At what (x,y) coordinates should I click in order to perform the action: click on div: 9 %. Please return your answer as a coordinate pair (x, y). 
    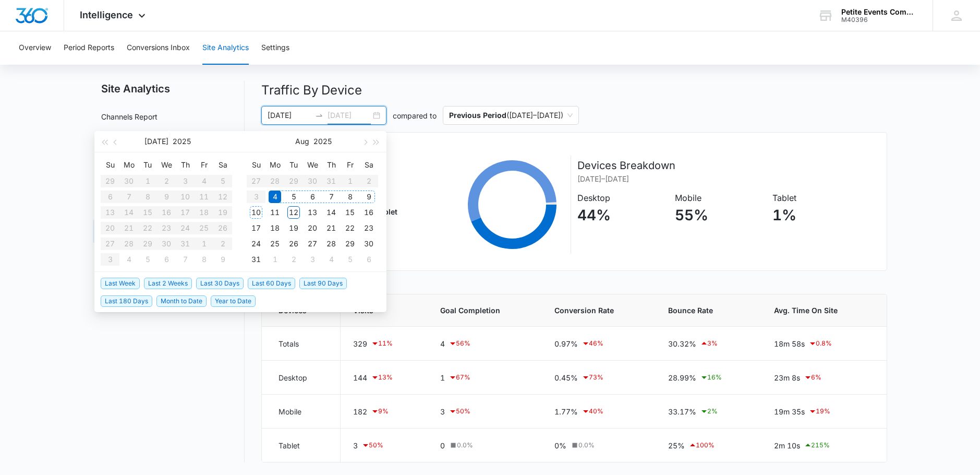
    Looking at the image, I should click on (380, 411).